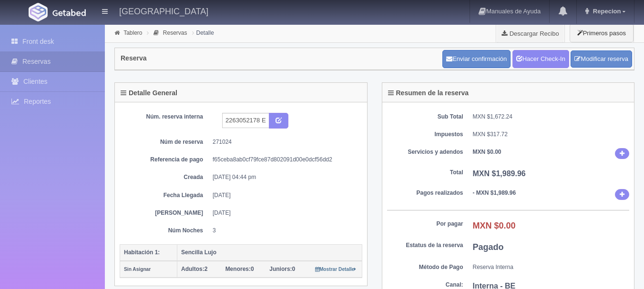 The width and height of the screenshot is (644, 289). What do you see at coordinates (133, 33) in the screenshot?
I see `a: Tablero` at bounding box center [133, 33].